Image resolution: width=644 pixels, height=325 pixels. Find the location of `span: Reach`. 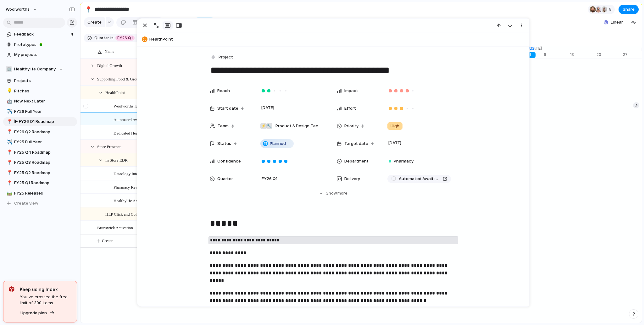

span: Reach is located at coordinates (223, 91).